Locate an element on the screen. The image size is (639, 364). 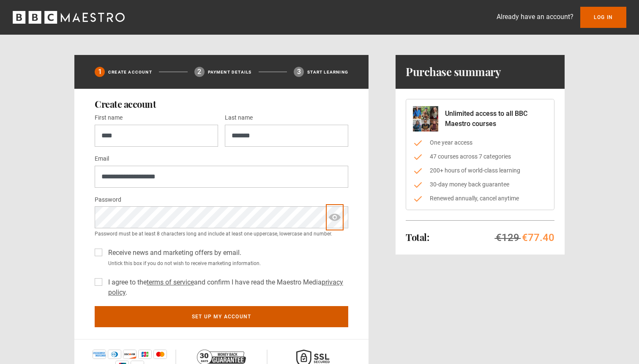
a: BBC Maestro is located at coordinates (68, 17).